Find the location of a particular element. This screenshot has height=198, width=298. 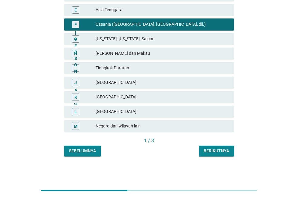

button: Berikutnya is located at coordinates (216, 151).